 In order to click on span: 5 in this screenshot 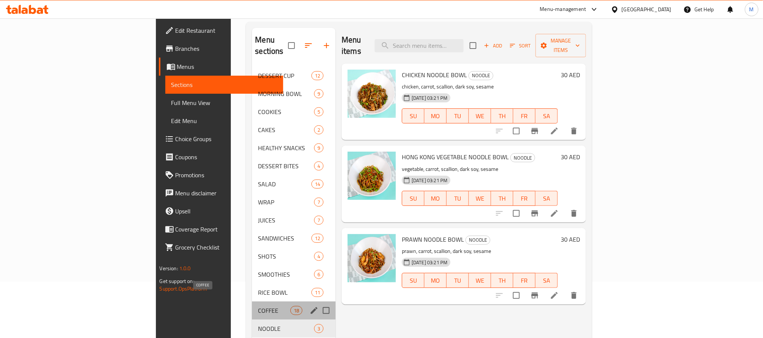, I will do `click(319, 112)`.